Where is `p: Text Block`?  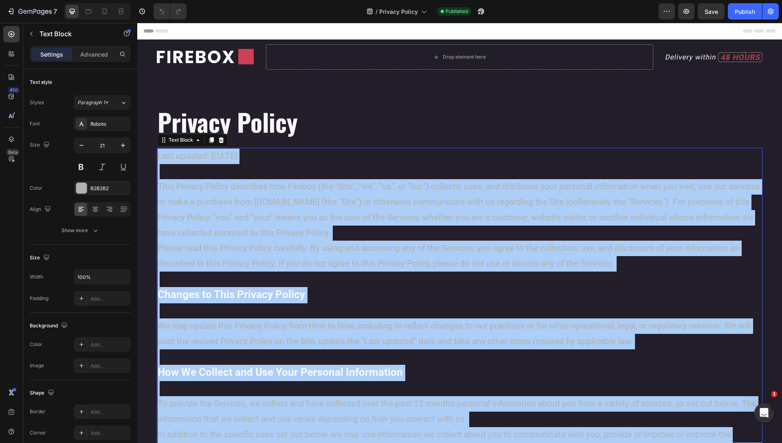
p: Text Block is located at coordinates (74, 34).